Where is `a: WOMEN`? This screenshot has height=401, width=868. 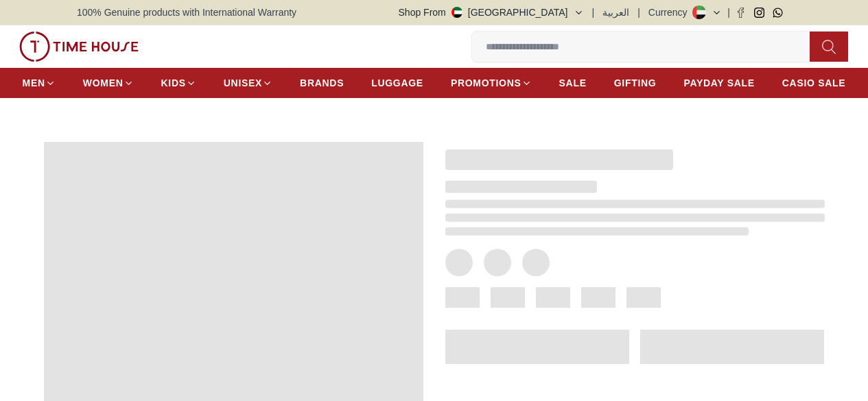 a: WOMEN is located at coordinates (109, 83).